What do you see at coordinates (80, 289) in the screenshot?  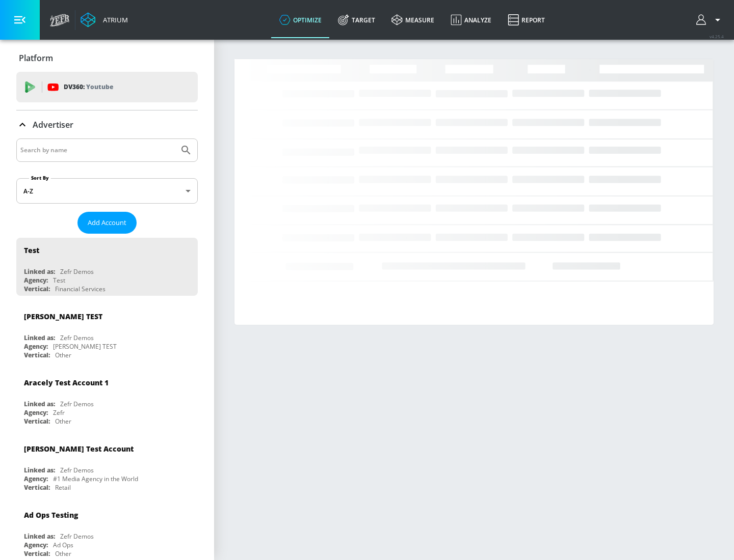 I see `div: Financial Services` at bounding box center [80, 289].